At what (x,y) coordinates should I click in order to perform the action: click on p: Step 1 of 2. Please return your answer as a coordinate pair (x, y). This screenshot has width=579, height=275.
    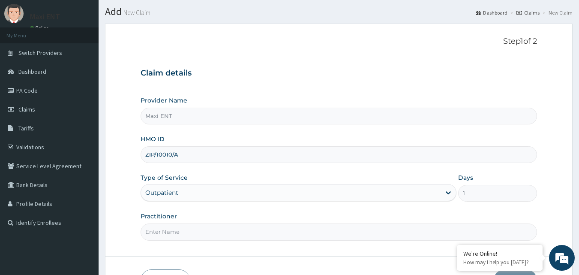
    Looking at the image, I should click on (339, 42).